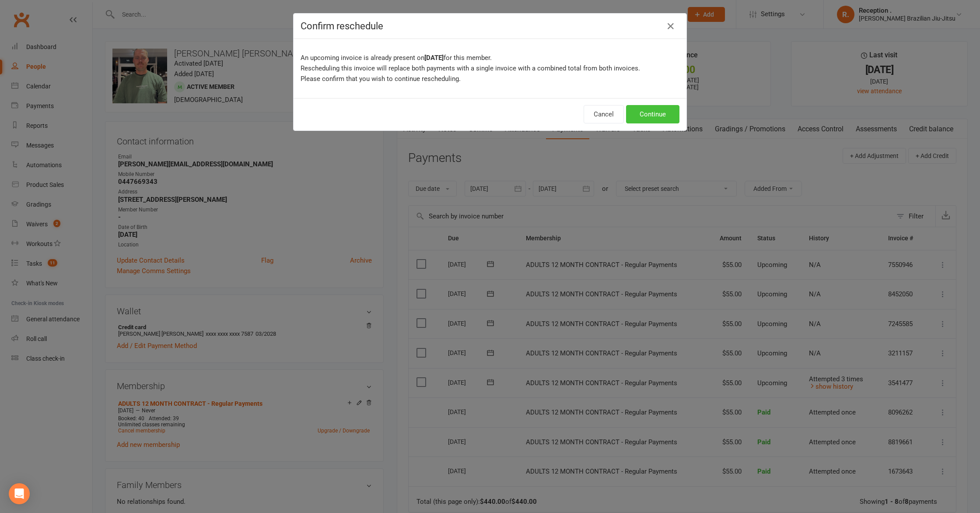  Describe the element at coordinates (653, 114) in the screenshot. I see `button: Continue` at that location.